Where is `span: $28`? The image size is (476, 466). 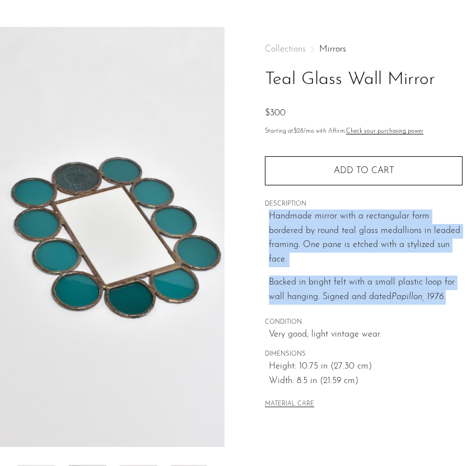 span: $28 is located at coordinates (298, 131).